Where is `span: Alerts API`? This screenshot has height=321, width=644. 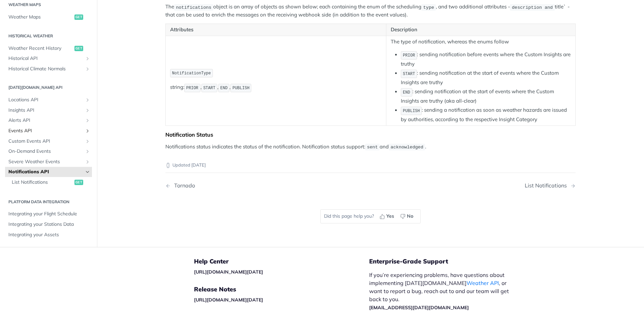
span: Alerts API is located at coordinates (45, 121).